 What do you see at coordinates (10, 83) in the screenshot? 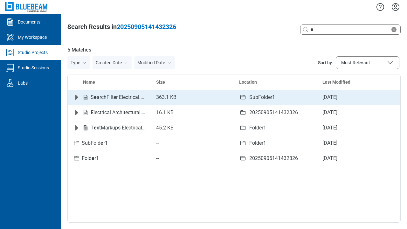
I see `svg: Labs` at bounding box center [10, 83].